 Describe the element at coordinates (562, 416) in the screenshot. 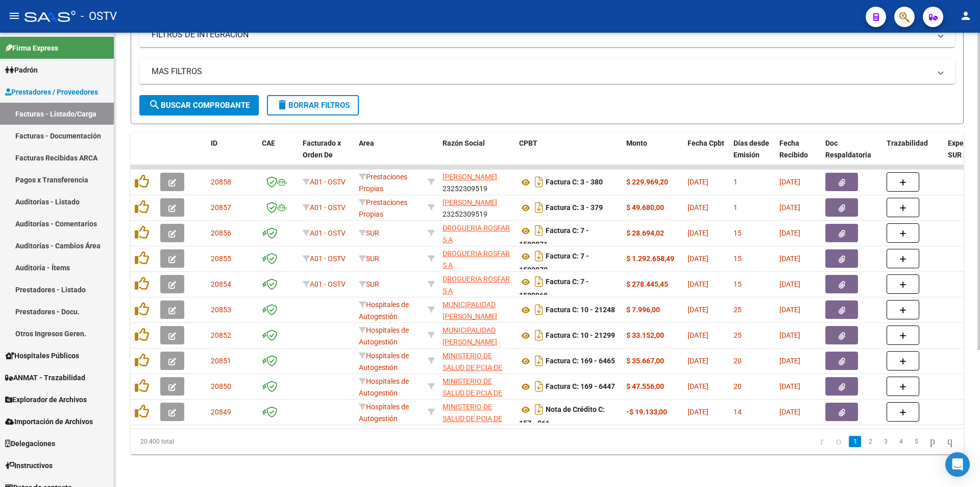

I see `strong: Nota de Crédito C: 157 - 966` at that location.